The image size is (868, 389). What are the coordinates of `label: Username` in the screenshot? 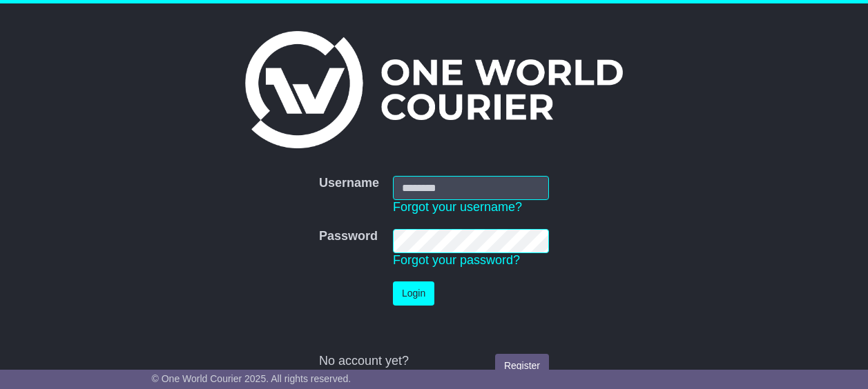 It's located at (349, 184).